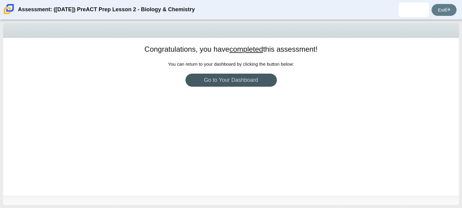 The height and width of the screenshot is (208, 462). I want to click on img: Carmen School of Science & Technology, so click(9, 9).